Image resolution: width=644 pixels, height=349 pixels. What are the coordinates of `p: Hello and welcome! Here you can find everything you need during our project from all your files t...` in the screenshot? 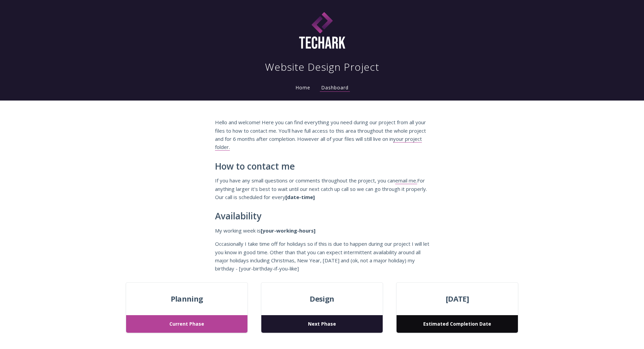 It's located at (322, 135).